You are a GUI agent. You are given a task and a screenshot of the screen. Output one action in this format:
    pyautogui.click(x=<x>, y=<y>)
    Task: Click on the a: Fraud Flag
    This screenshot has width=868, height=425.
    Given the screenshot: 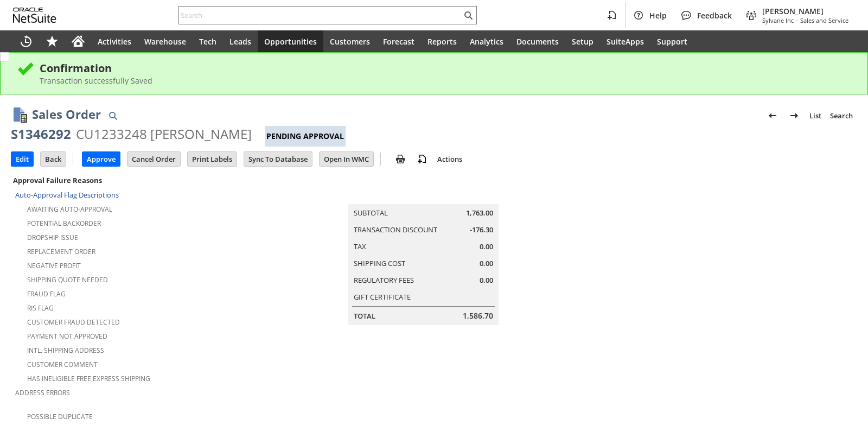 What is the action you would take?
    pyautogui.click(x=46, y=293)
    